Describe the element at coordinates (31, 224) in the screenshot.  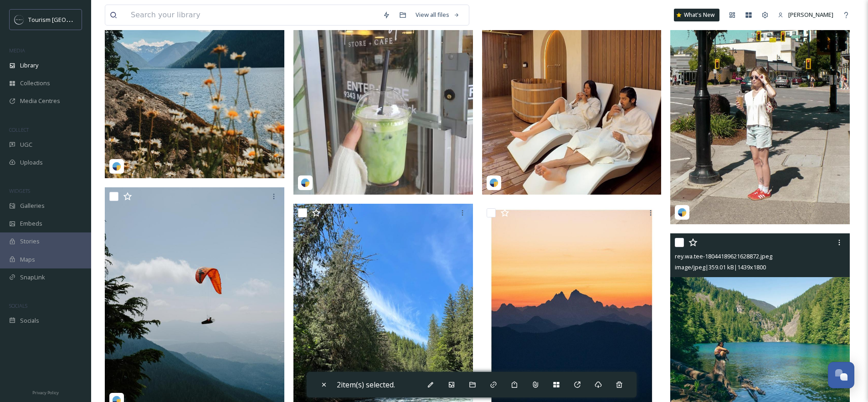
I see `span: Embeds` at that location.